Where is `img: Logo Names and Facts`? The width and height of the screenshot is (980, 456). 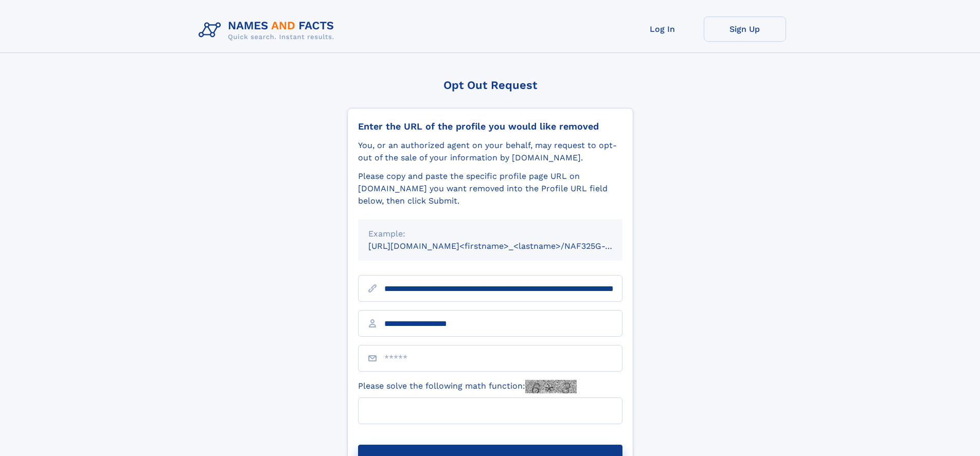
img: Logo Names and Facts is located at coordinates (268, 30).